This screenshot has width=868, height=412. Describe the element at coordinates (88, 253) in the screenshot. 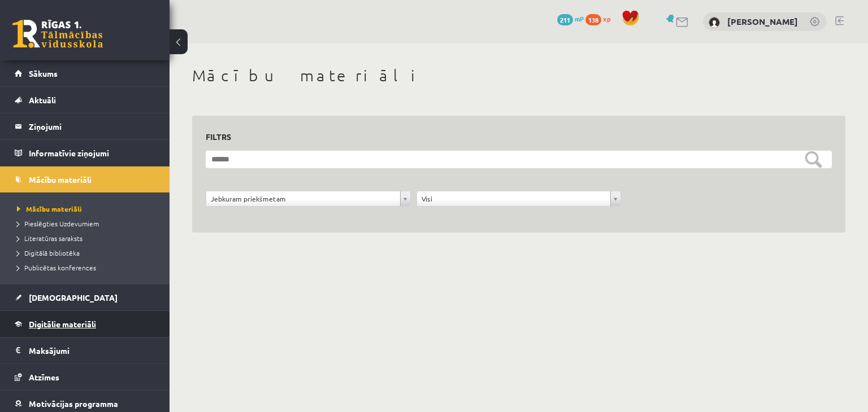

I see `a: Digitālā bibliotēka` at that location.